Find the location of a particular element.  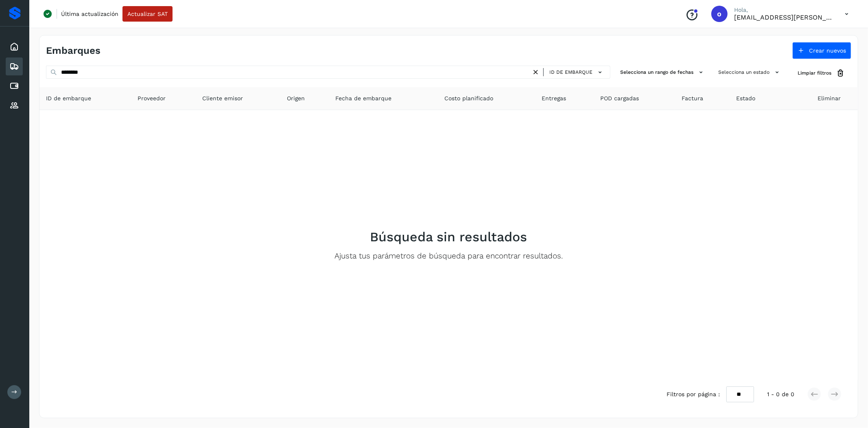

button: Crear nuevos is located at coordinates (821, 51).